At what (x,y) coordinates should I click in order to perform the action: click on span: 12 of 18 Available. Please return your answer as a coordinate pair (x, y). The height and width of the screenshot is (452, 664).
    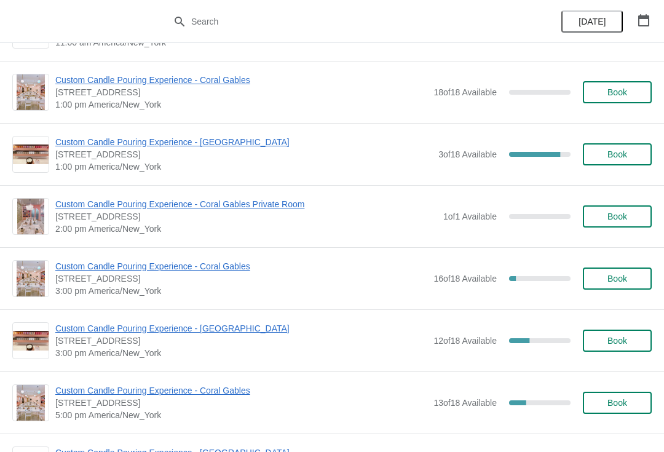
    Looking at the image, I should click on (465, 340).